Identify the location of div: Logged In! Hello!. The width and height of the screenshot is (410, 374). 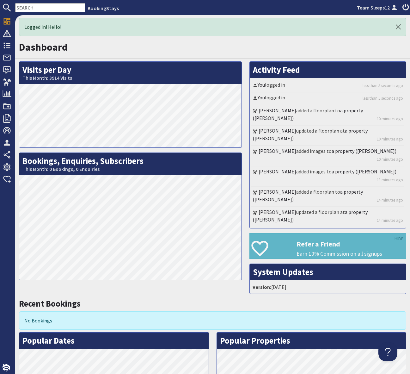
(212, 27).